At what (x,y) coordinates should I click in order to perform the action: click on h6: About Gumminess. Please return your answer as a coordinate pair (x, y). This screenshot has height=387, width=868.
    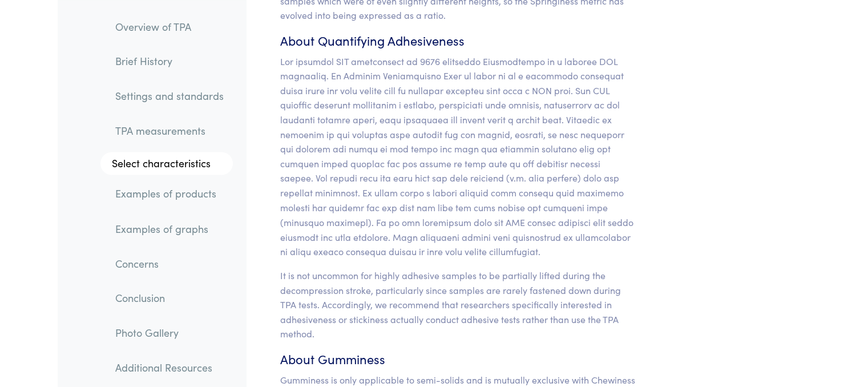
    Looking at the image, I should click on (458, 359).